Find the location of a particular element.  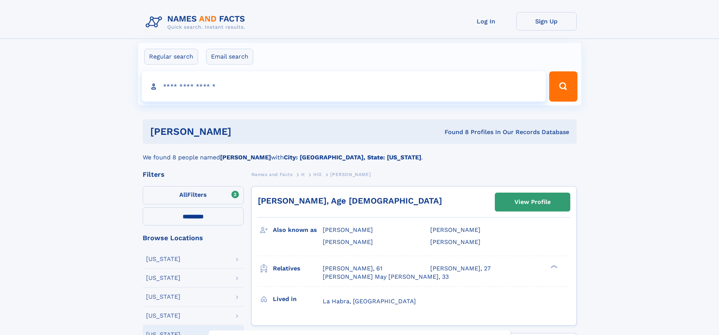

div: Browse Locations is located at coordinates (193, 238).